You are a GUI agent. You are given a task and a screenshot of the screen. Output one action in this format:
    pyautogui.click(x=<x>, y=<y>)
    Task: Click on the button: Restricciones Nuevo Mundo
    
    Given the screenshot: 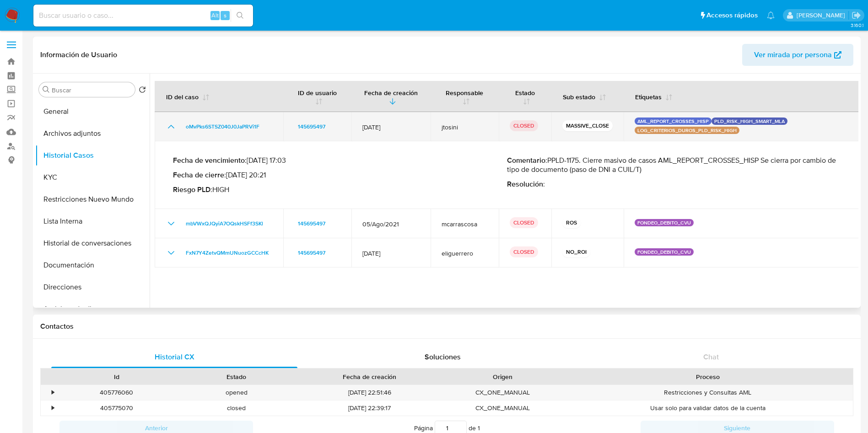 What is the action you would take?
    pyautogui.click(x=92, y=199)
    